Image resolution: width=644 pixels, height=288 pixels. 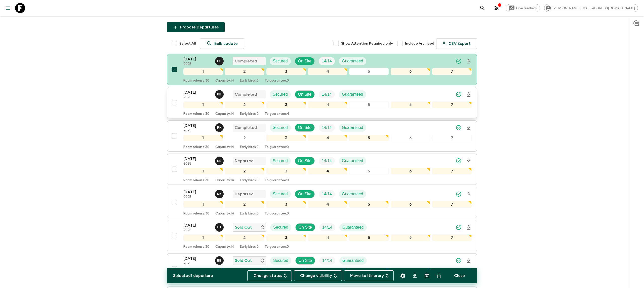 I want to click on p: Completed, so click(x=246, y=61).